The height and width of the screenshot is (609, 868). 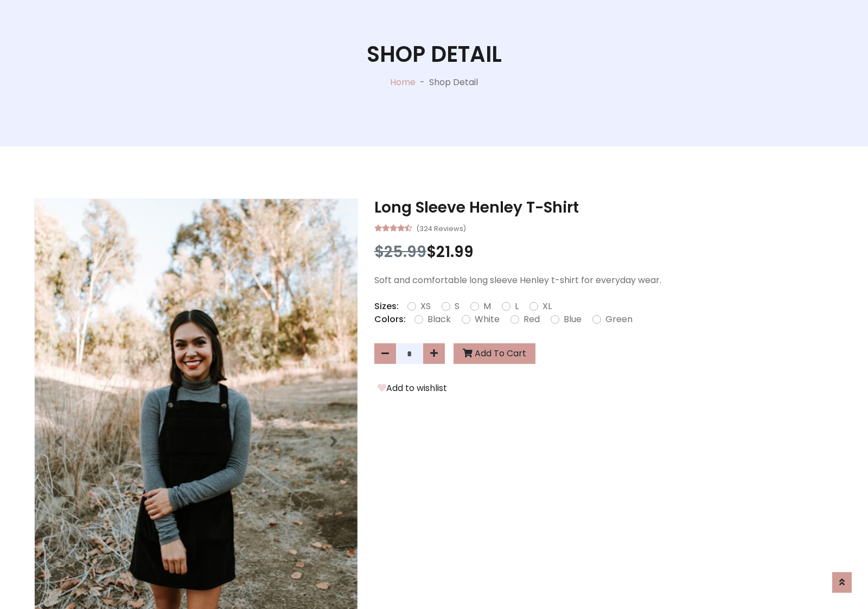 I want to click on label: Blue, so click(x=573, y=320).